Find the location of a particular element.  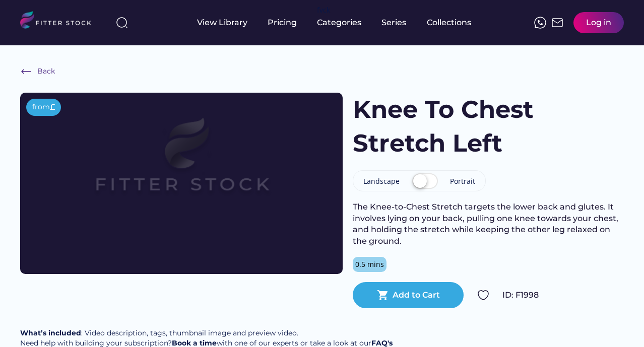

div: The Knee-to-Chest Stretch targets the lower back and glutes. It involves lying on your back, pull... is located at coordinates (488, 224).